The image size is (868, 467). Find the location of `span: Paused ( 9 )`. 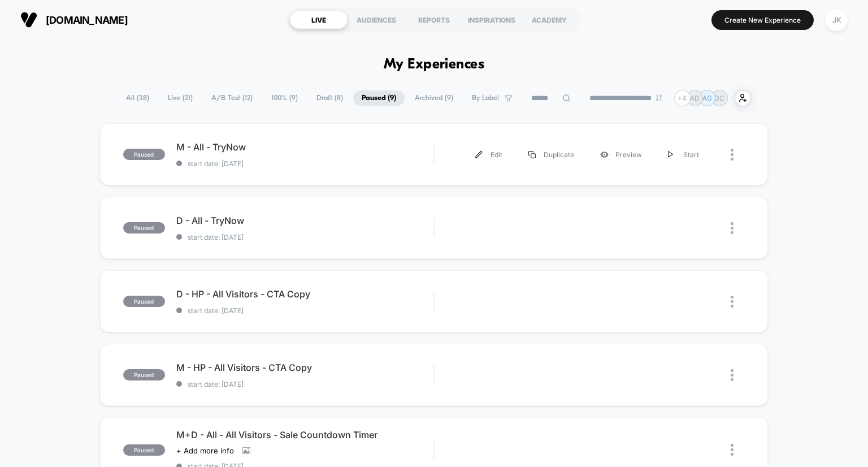

span: Paused ( 9 ) is located at coordinates (379, 98).